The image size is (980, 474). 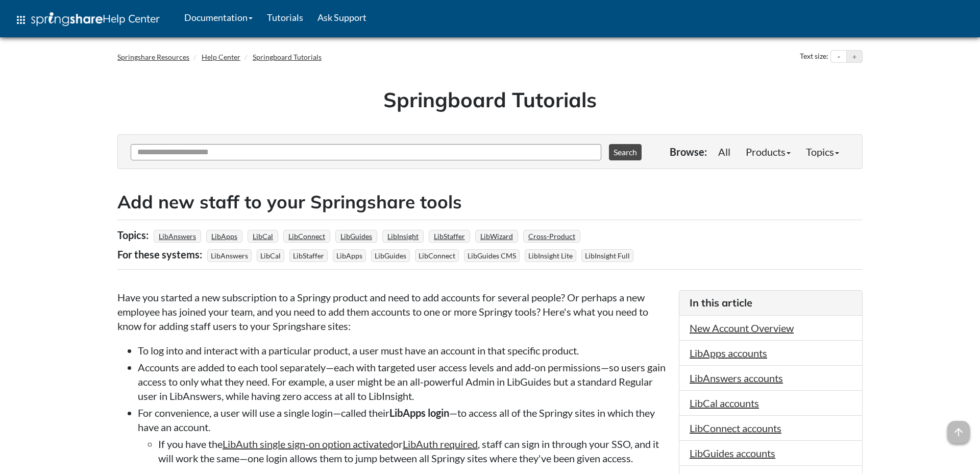 What do you see at coordinates (134, 235) in the screenshot?
I see `div: Topics:` at bounding box center [134, 235].